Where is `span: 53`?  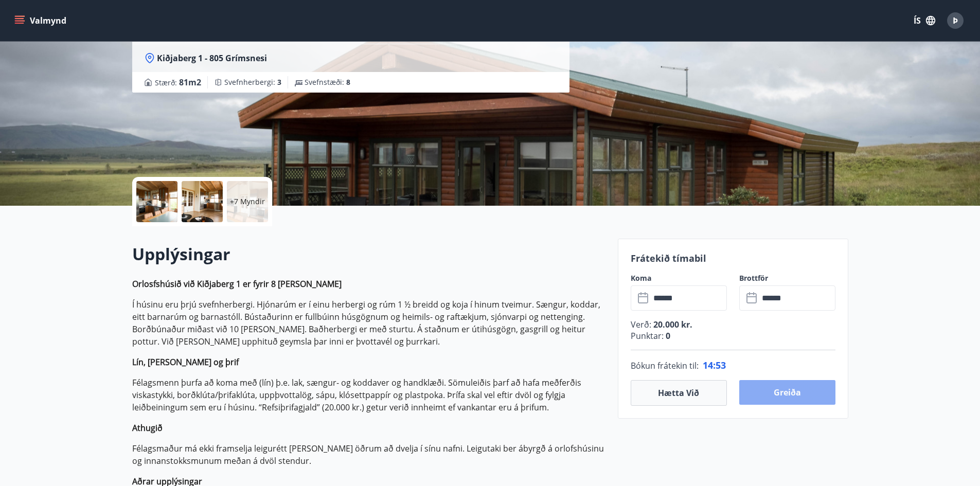
span: 53 is located at coordinates (721, 365).